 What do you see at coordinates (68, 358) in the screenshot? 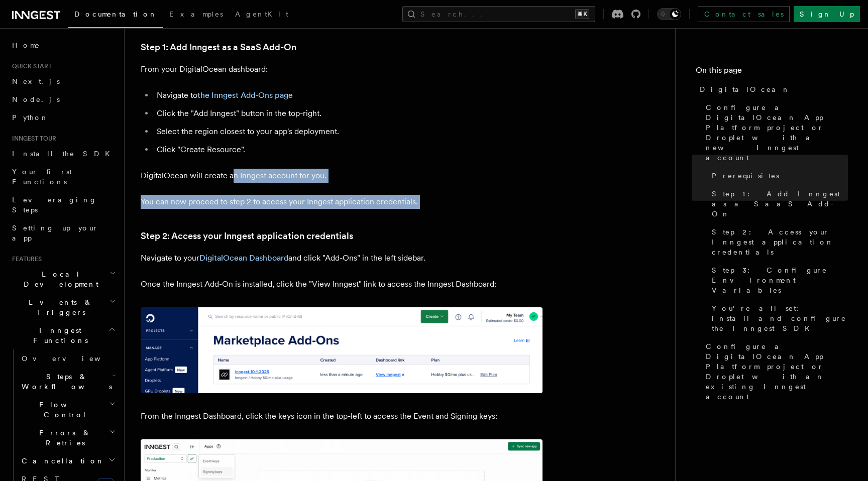
I see `a: Overview` at bounding box center [68, 358].